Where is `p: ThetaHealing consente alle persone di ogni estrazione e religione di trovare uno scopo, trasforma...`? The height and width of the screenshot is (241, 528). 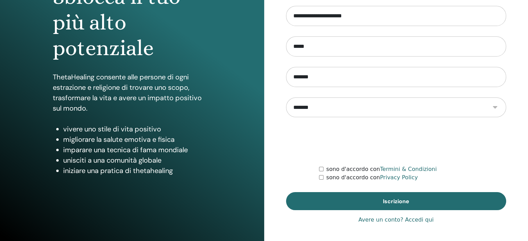 p: ThetaHealing consente alle persone di ogni estrazione e religione di trovare uno scopo, trasforma... is located at coordinates (132, 93).